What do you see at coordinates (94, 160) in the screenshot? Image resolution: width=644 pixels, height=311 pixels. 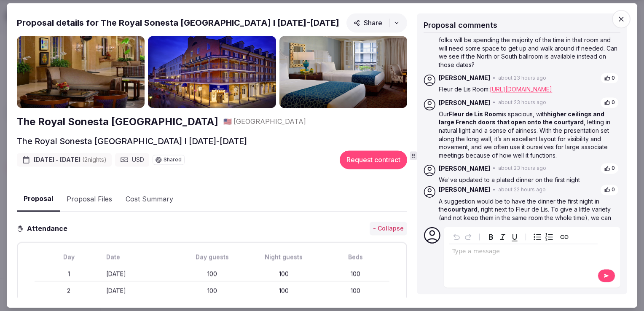 I see `span: ( 2 night s )` at bounding box center [94, 160].